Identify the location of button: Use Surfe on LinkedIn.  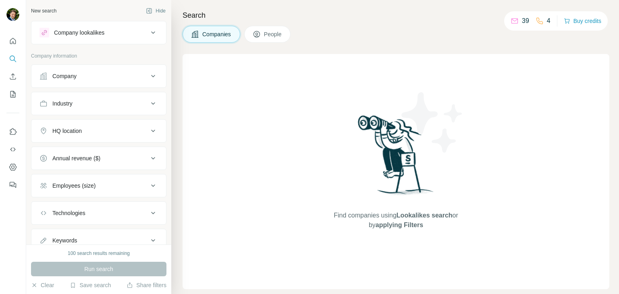
(13, 132).